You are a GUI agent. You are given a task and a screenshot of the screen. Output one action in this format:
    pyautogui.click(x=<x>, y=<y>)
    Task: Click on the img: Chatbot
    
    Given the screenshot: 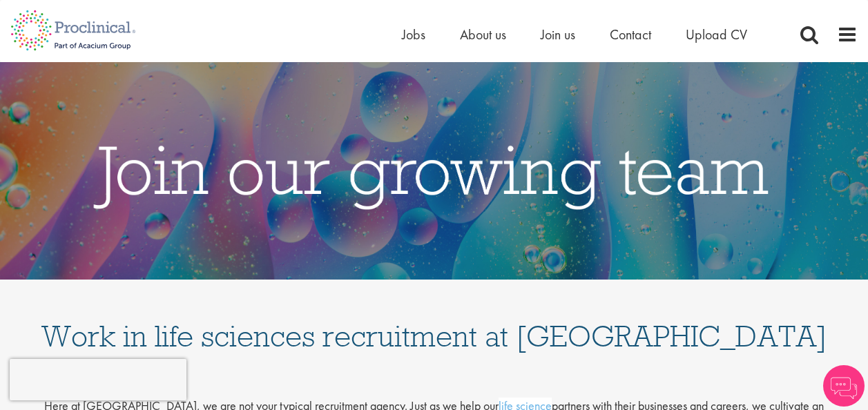 What is the action you would take?
    pyautogui.click(x=844, y=386)
    